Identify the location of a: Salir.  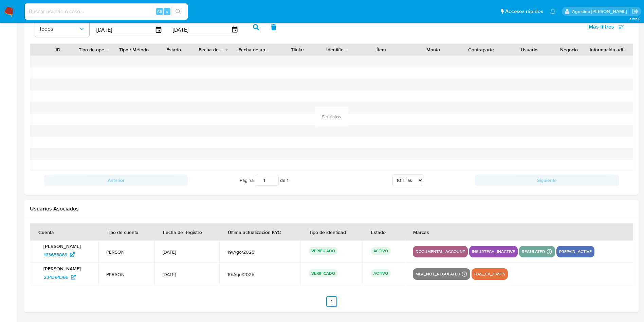
(634, 11).